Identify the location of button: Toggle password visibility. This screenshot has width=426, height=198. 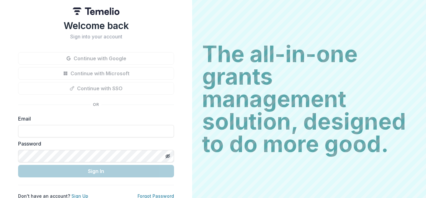
(168, 156).